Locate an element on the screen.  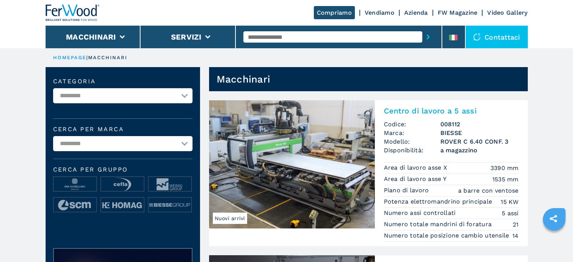
label: Cerca per marca is located at coordinates (123, 129).